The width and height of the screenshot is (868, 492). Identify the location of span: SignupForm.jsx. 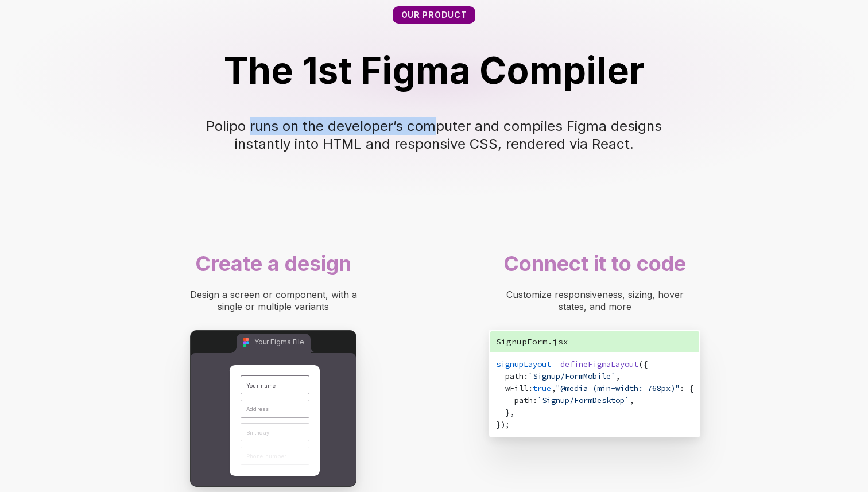
(532, 342).